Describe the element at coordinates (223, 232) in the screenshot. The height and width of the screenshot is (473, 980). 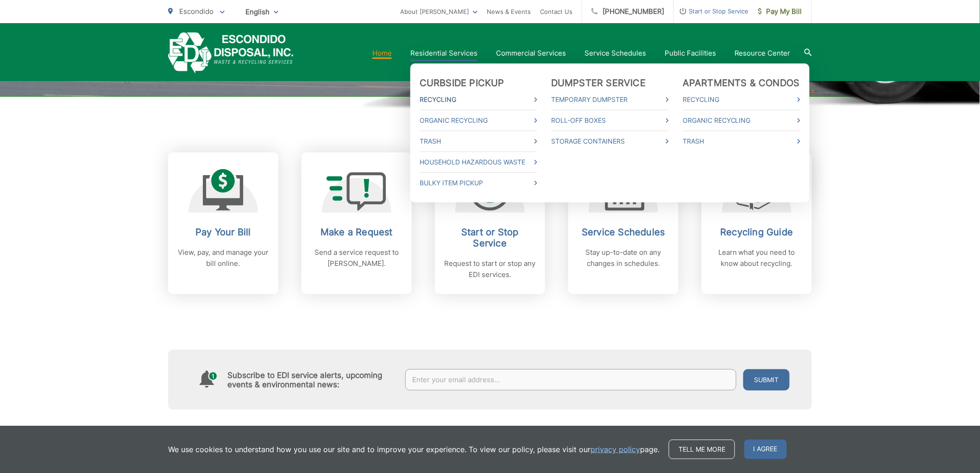
I see `h2: Pay Your Bill` at that location.